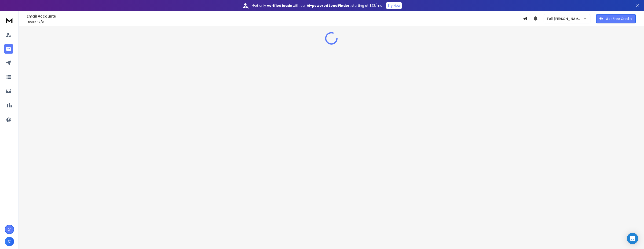 This screenshot has height=249, width=644. What do you see at coordinates (10, 242) in the screenshot?
I see `button: C` at bounding box center [10, 242].